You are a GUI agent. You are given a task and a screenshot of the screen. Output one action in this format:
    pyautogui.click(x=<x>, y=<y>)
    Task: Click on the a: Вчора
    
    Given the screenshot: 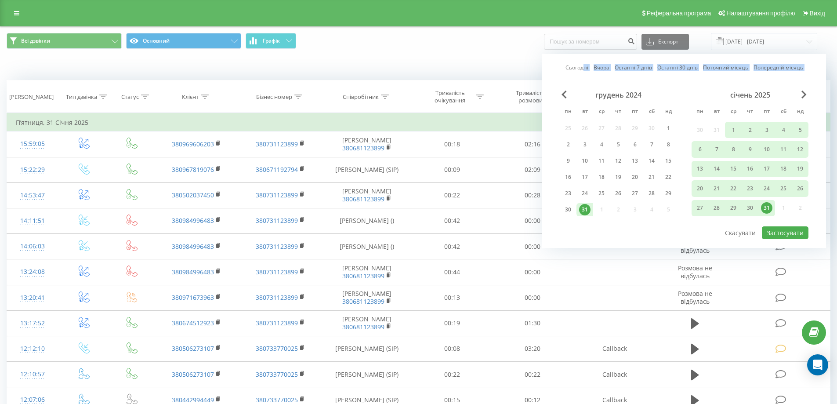 What is the action you would take?
    pyautogui.click(x=601, y=67)
    